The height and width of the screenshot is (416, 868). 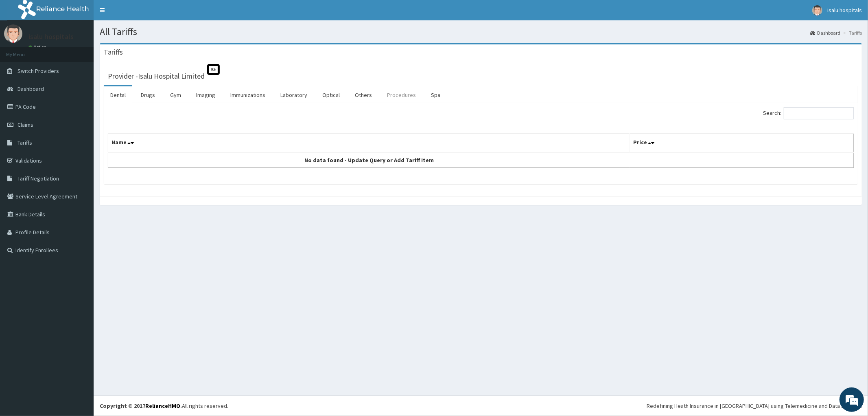 What do you see at coordinates (39, 47) in the screenshot?
I see `a: Online` at bounding box center [39, 47].